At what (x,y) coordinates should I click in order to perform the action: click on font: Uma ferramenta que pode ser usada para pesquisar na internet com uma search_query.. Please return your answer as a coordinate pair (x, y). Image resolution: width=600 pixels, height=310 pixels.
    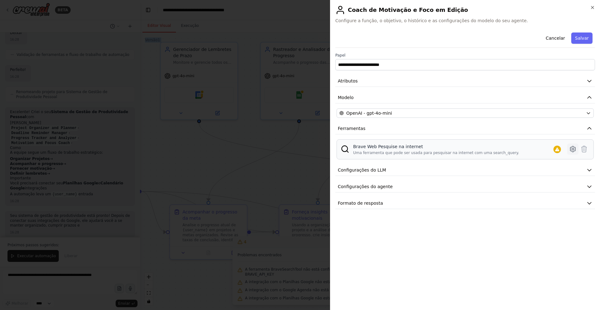
    Looking at the image, I should click on (436, 153).